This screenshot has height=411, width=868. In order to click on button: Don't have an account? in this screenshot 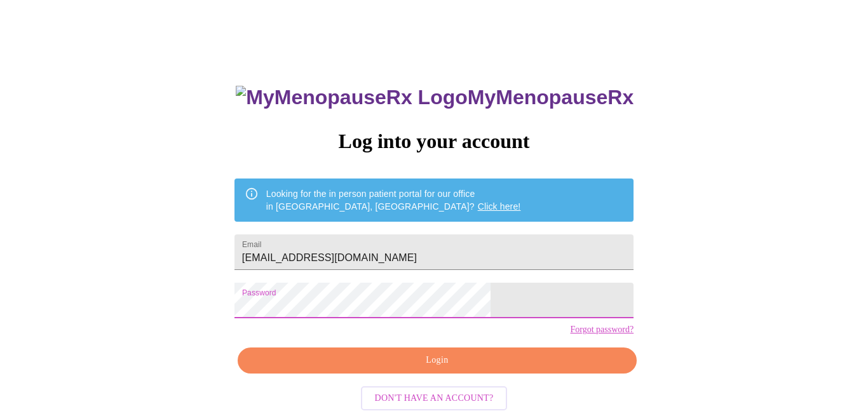, I will do `click(434, 399)`.